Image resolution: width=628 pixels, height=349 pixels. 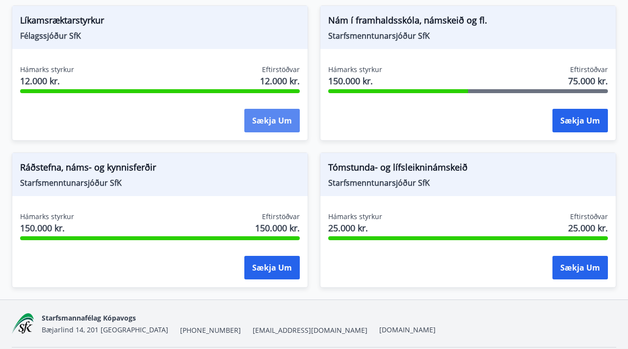 What do you see at coordinates (160, 36) in the screenshot?
I see `span: Félagssjóður SfK` at bounding box center [160, 36].